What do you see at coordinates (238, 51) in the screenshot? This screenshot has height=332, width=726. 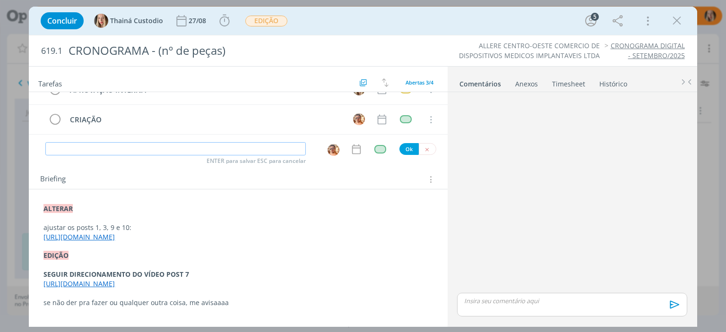 I see `div: CRONOGRAMA - (nº de peças)` at bounding box center [238, 51].